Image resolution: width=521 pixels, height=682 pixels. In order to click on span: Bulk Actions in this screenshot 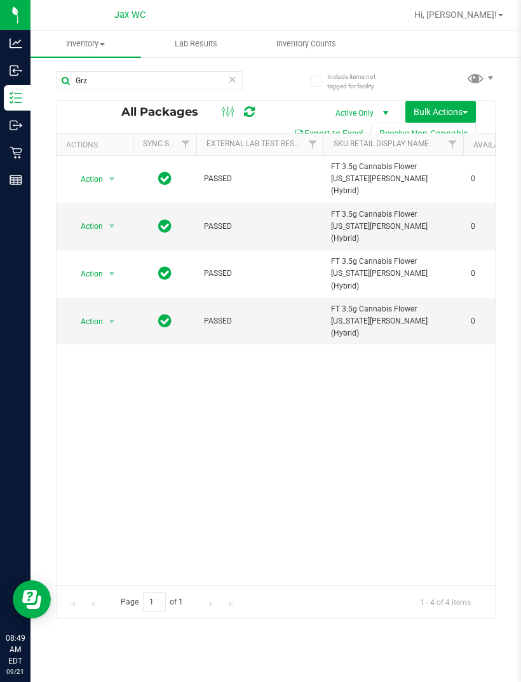, I will do `click(440, 112)`.